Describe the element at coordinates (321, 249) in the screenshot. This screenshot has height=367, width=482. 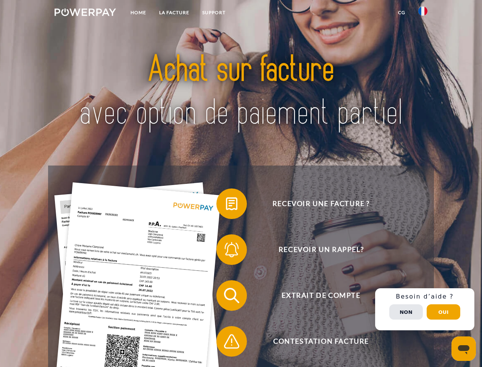
I see `span: Recevoir un rappel?` at that location.